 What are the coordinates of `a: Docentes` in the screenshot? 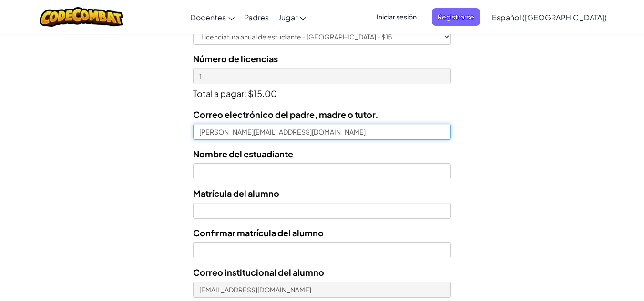 It's located at (212, 17).